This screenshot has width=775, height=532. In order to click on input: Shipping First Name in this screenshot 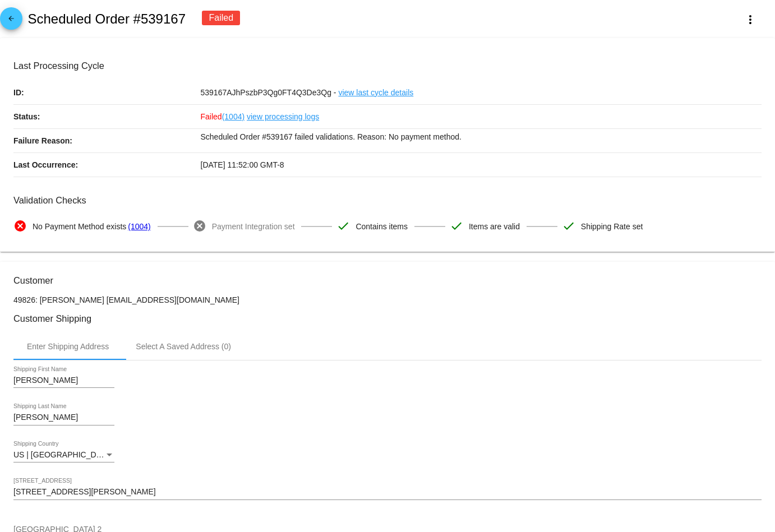, I will do `click(64, 381)`.